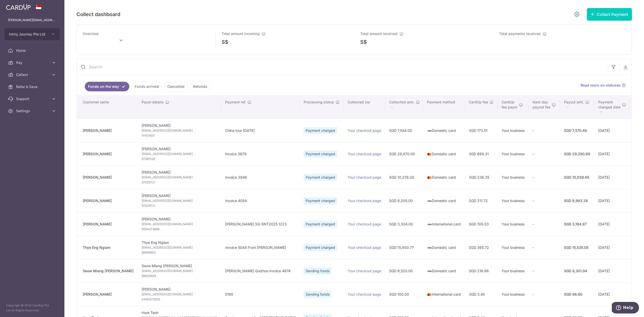 This screenshot has height=317, width=644. I want to click on th: Collected via, so click(364, 107).